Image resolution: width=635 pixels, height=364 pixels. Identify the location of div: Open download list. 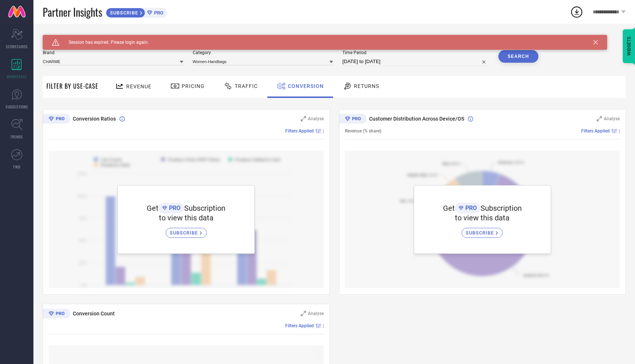
(577, 12).